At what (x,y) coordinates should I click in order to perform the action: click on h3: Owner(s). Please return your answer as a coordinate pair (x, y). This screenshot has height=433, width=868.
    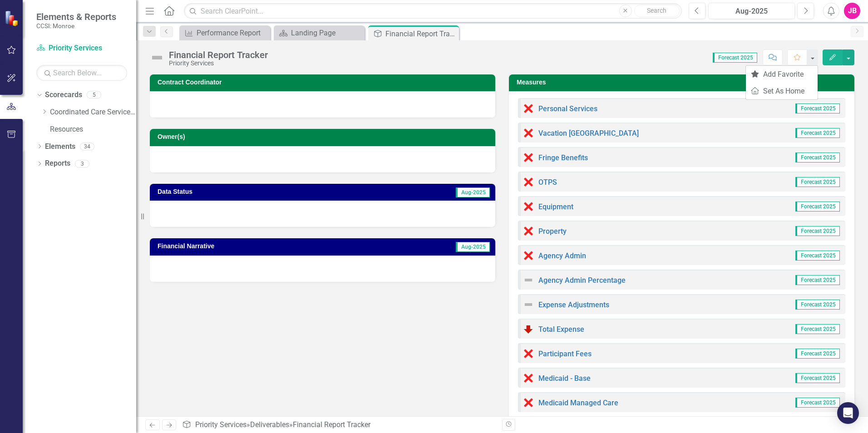
    Looking at the image, I should click on (324, 137).